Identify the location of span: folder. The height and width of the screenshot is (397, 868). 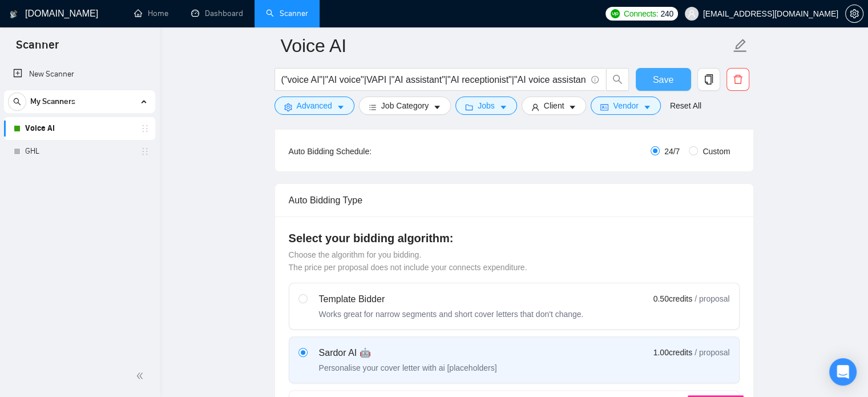
(469, 107).